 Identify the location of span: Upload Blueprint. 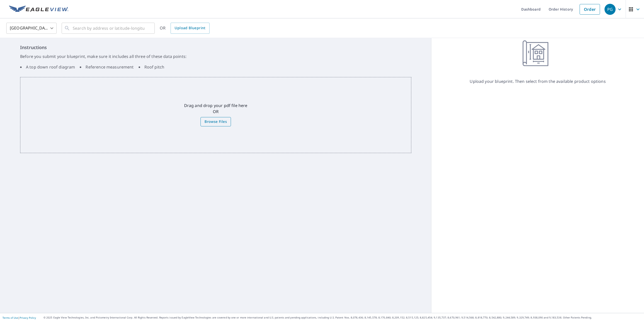
(190, 28).